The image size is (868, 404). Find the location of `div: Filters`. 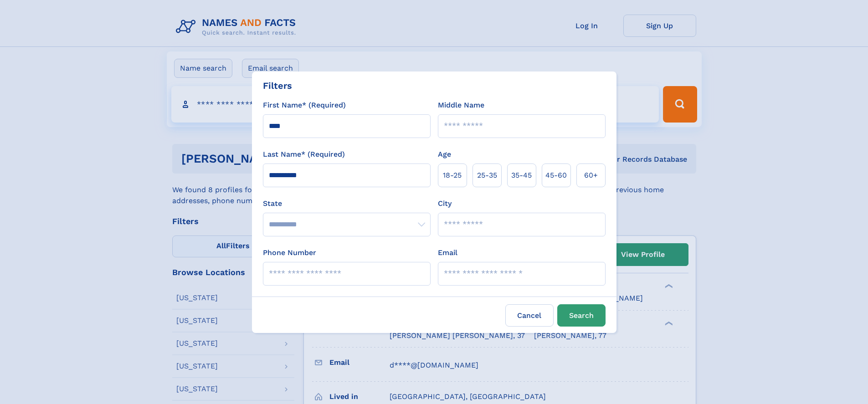

div: Filters is located at coordinates (277, 85).